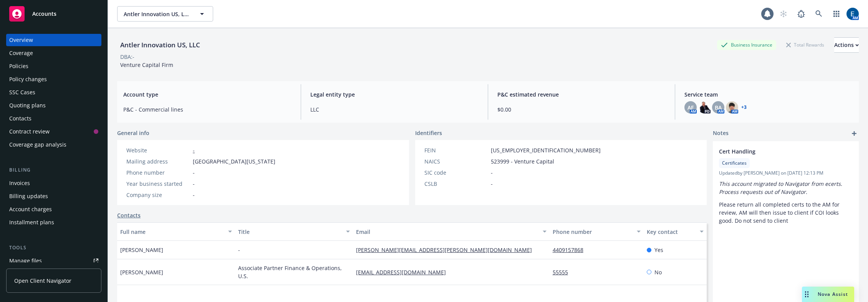 The height and width of the screenshot is (302, 868). I want to click on button: Title, so click(294, 232).